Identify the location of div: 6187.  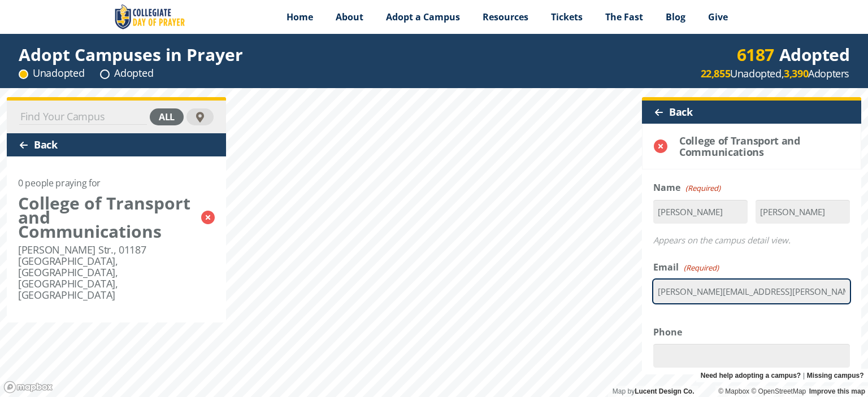
(756, 54).